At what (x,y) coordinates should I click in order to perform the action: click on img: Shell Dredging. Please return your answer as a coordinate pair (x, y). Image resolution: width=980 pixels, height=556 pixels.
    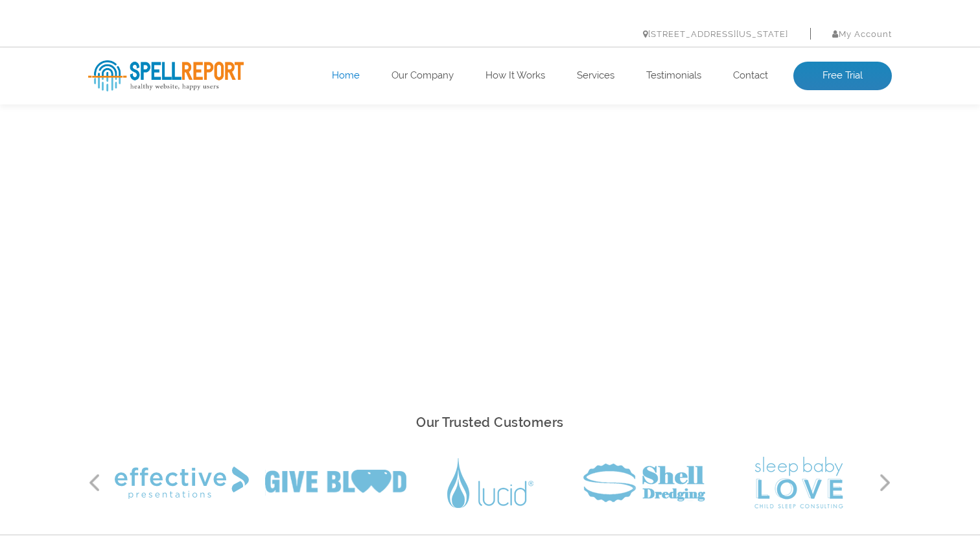
    Looking at the image, I should click on (644, 483).